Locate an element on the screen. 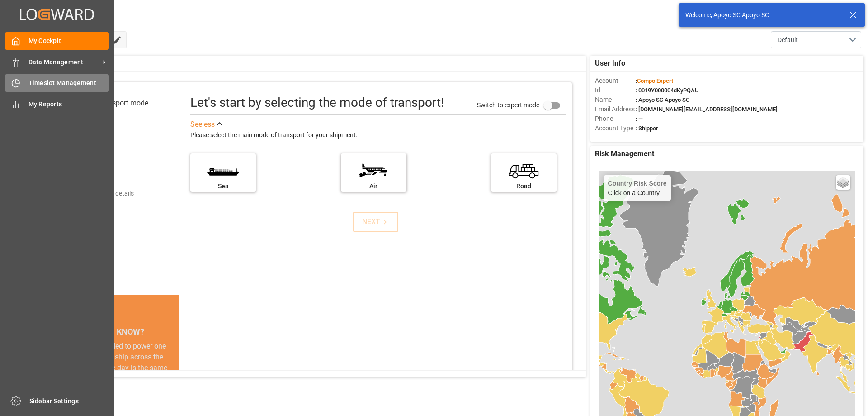 The height and width of the screenshot is (416, 868). span: Account Type is located at coordinates (615, 128).